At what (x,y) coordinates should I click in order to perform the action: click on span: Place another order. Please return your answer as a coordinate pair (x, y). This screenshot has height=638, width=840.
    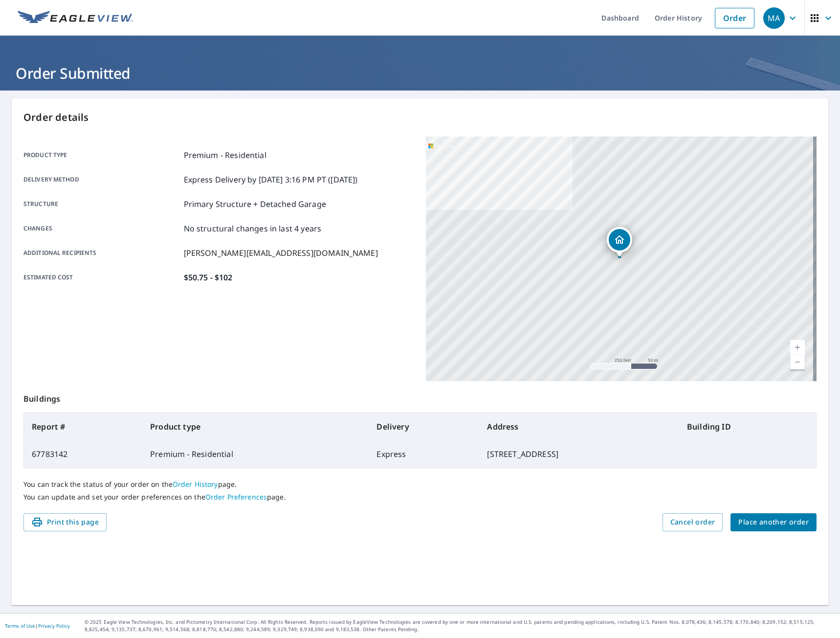
    Looking at the image, I should click on (773, 521).